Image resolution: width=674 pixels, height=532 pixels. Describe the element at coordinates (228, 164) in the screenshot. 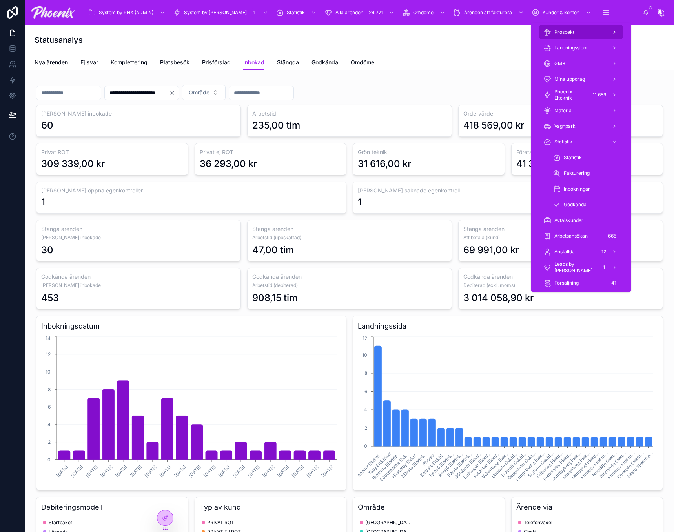

I see `div: 36 293,00 kr` at that location.